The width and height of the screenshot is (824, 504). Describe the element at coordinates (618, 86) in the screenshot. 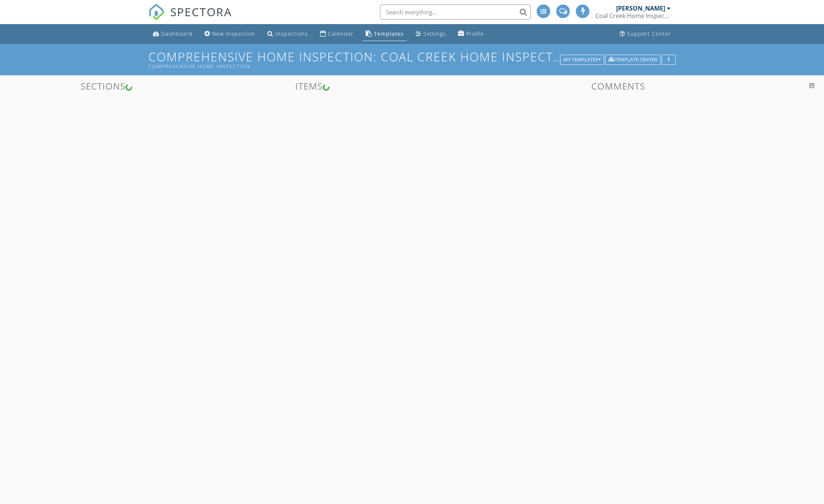

I see `h3: Comments` at that location.